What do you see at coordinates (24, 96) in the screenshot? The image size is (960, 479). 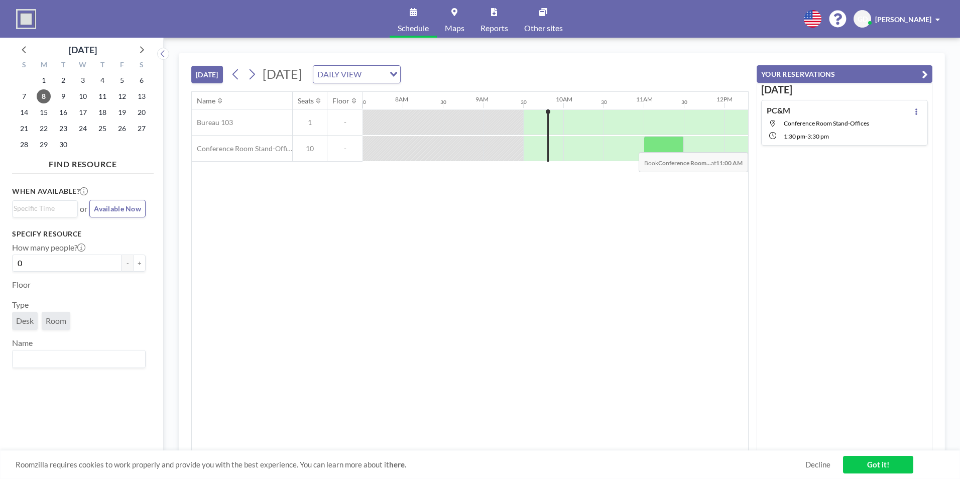 I see `span: Sunday, September 7, 2025` at bounding box center [24, 96].